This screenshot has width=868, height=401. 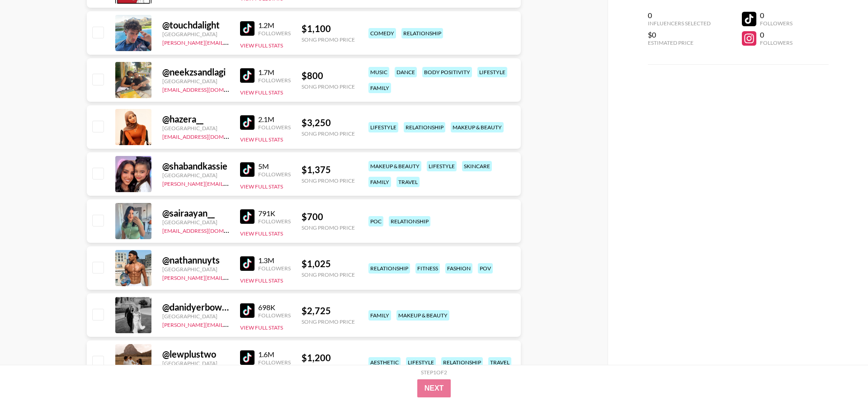 What do you see at coordinates (679, 23) in the screenshot?
I see `div: Influencers Selected` at bounding box center [679, 23].